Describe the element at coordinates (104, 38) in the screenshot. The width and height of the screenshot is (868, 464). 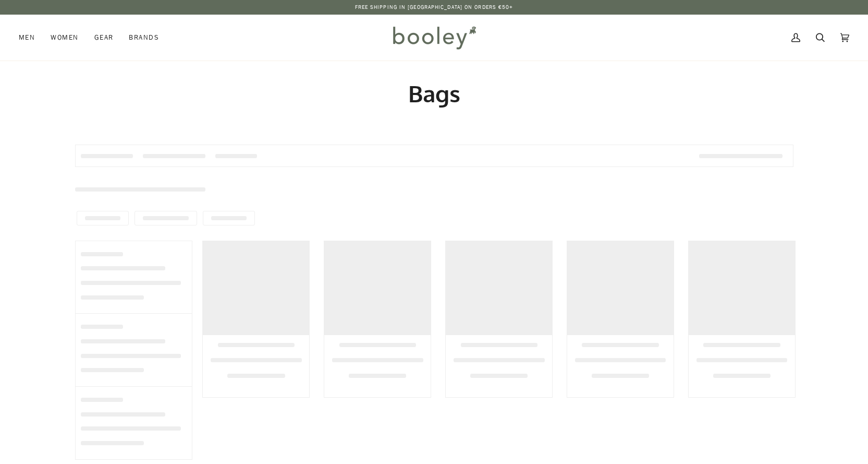
I see `a: Gear` at that location.